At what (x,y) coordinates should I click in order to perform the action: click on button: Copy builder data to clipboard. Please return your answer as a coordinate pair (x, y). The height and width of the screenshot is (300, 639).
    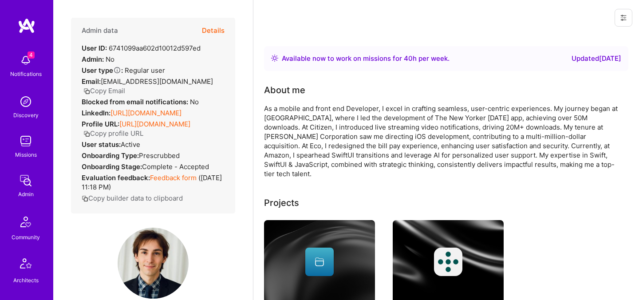
    Looking at the image, I should click on (132, 198).